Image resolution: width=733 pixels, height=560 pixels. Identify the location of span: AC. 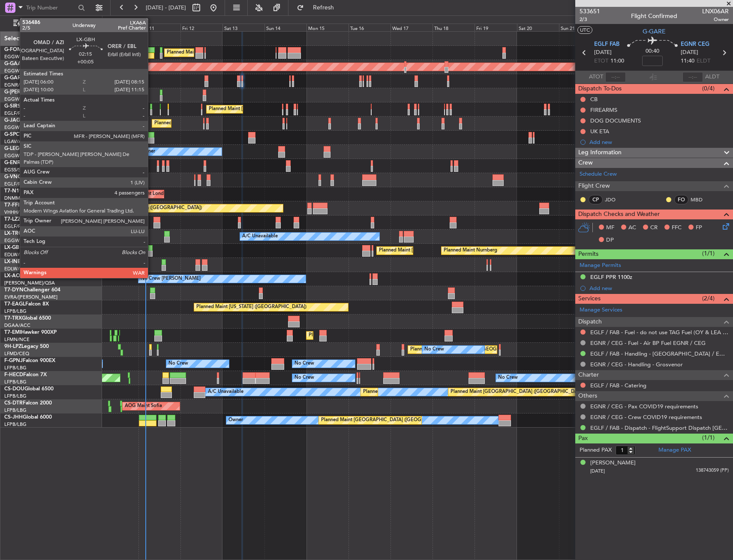
(632, 228).